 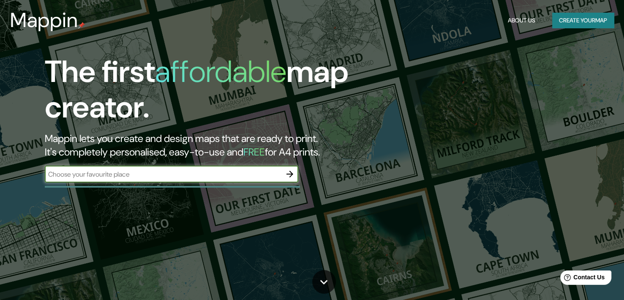 I want to click on h1: affordable, so click(x=220, y=71).